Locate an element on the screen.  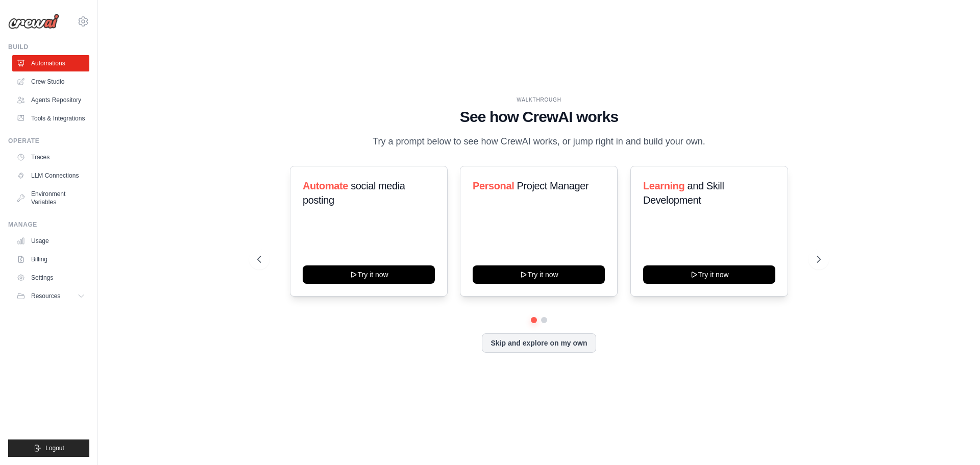
button: Skip and explore on my own is located at coordinates (539, 343).